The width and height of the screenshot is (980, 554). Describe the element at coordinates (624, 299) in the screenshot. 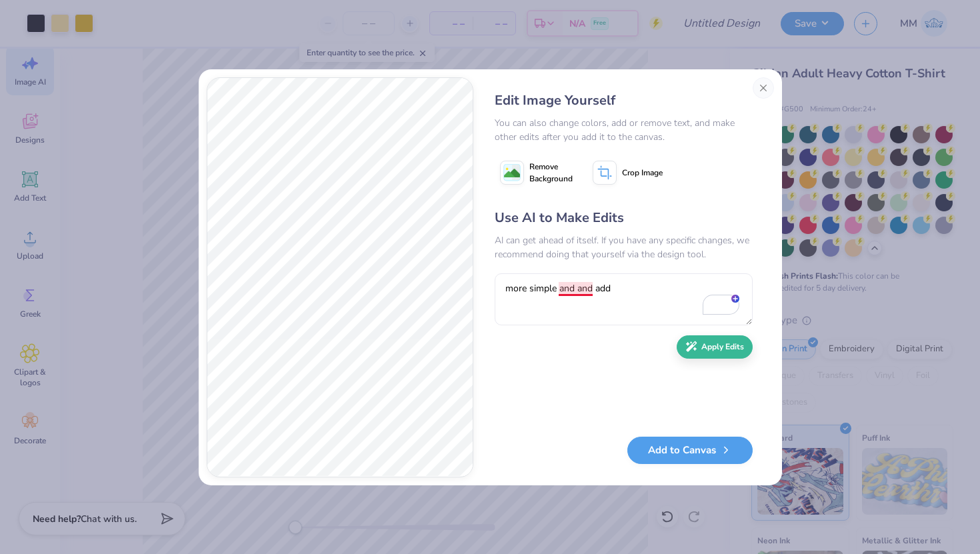

I see `textarea: To enrich screen reader interactions, please activate Accessibility in Grammarly extension settings` at that location.